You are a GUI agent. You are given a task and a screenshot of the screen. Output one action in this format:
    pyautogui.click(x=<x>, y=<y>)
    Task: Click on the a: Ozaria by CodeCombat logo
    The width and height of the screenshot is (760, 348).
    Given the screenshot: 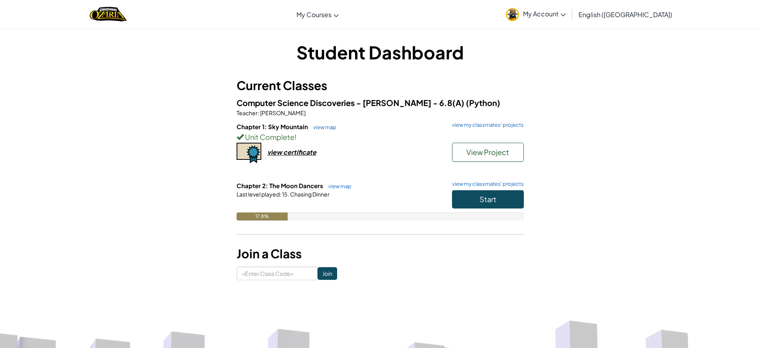 What is the action you would take?
    pyautogui.click(x=108, y=14)
    